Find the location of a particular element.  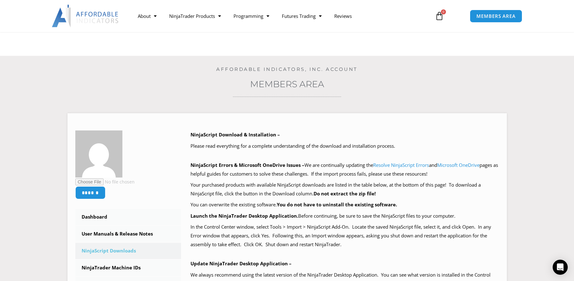

b: You do not have to uninstall the existing software. is located at coordinates (337, 205).